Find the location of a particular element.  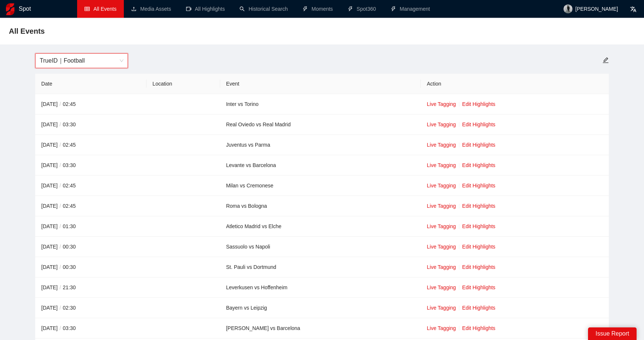

a: thunderboltSpot360 is located at coordinates (361, 9).